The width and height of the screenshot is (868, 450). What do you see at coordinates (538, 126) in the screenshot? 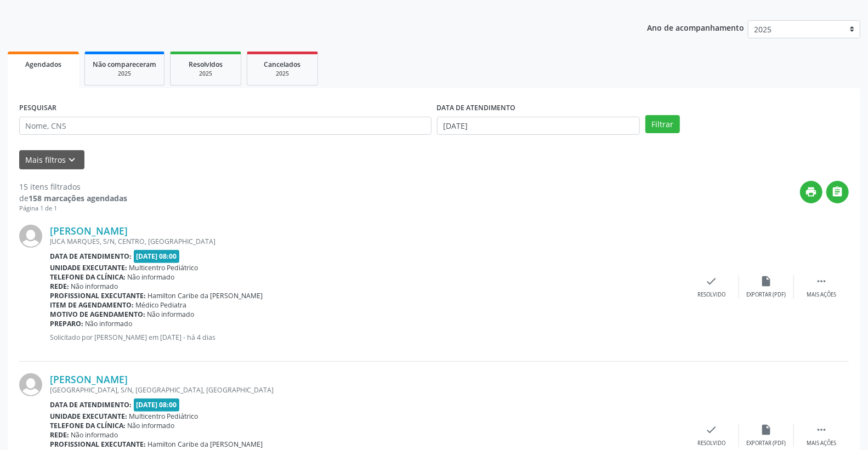
I see `input: Selecione um intervalo` at bounding box center [538, 126].